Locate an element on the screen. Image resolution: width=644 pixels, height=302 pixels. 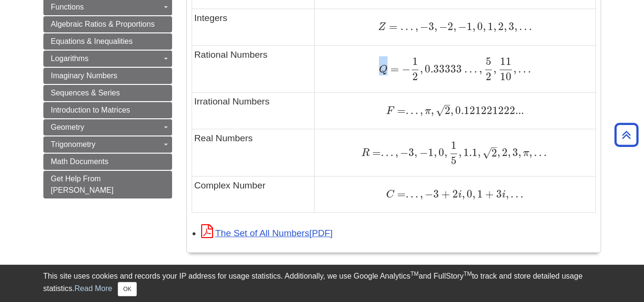
div: This site uses cookies and records your IP address for usage statistics. Additionally, we use Goo... is located at coordinates (322, 283).